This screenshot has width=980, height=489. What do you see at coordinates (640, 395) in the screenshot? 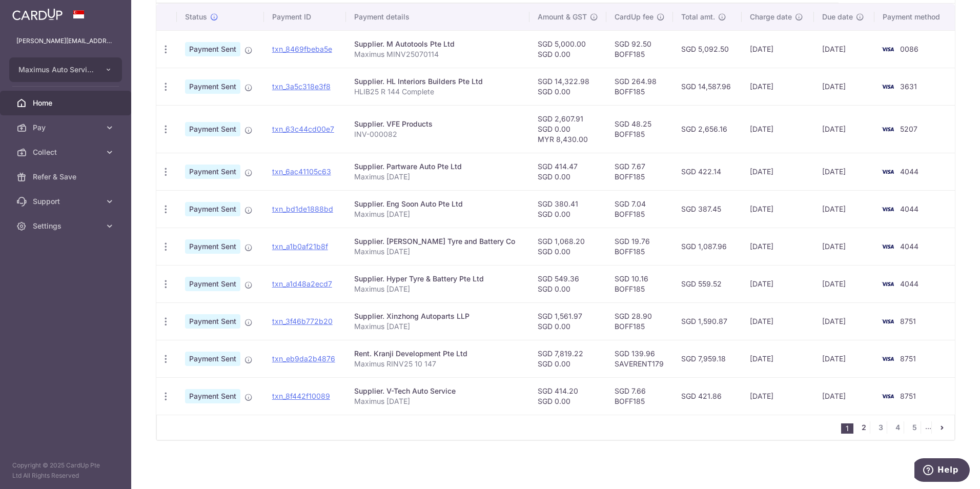
I see `td: SGD 7.66 BOFF185` at bounding box center [640, 395].